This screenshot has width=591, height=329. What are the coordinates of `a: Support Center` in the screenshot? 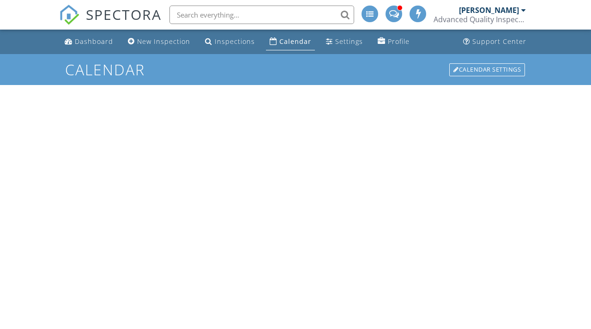 It's located at (495, 42).